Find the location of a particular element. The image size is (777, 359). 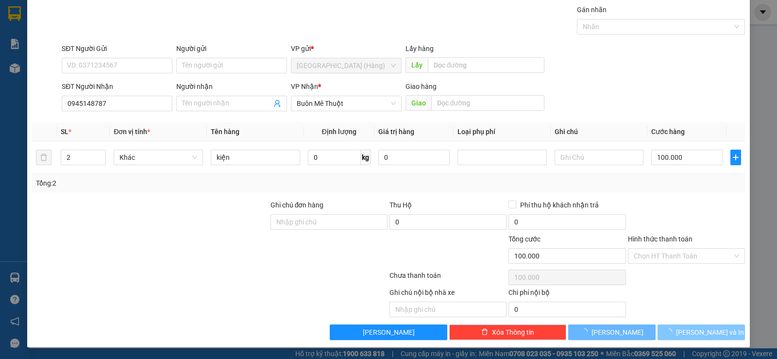

span: Giá trị hàng is located at coordinates (396, 132).